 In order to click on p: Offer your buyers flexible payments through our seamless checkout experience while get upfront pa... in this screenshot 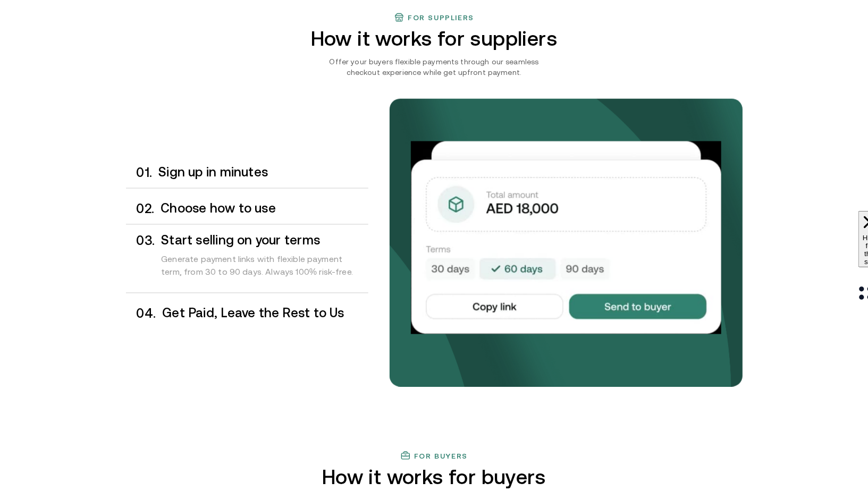, I will do `click(434, 67)`.